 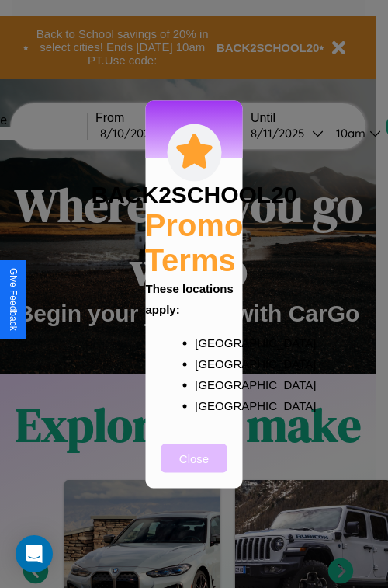 What do you see at coordinates (35, 553) in the screenshot?
I see `div: Open Intercom Messenger` at bounding box center [35, 553].